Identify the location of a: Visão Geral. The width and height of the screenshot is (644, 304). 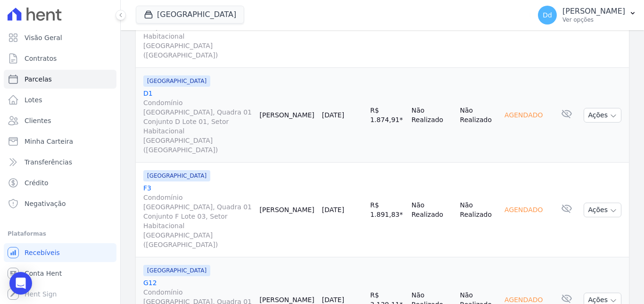
(60, 38).